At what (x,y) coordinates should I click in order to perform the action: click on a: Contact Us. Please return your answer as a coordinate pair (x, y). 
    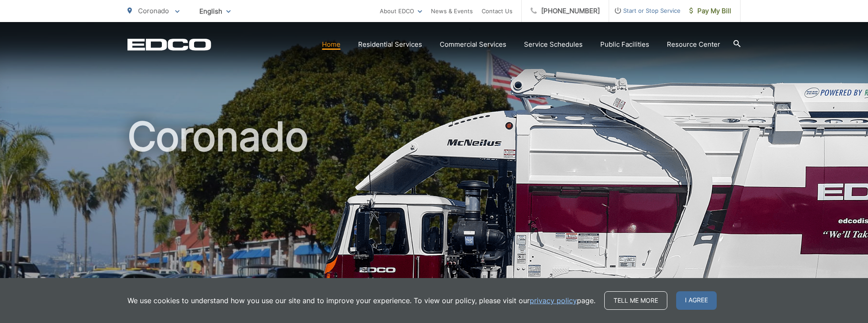
    Looking at the image, I should click on (497, 11).